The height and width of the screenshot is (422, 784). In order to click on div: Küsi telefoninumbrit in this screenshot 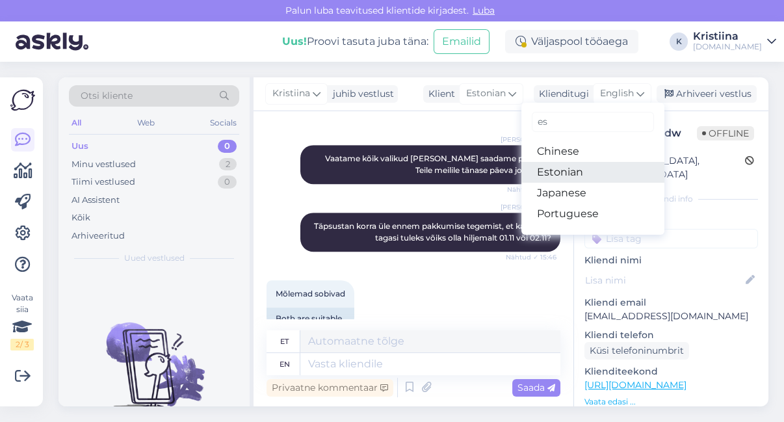, I will do `click(637, 350)`.